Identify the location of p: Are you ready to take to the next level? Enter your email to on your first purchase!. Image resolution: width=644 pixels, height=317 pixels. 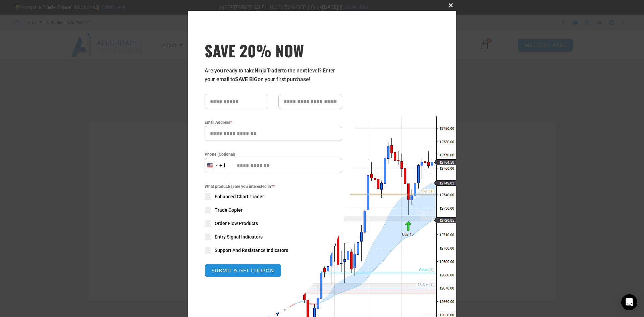
(274, 75).